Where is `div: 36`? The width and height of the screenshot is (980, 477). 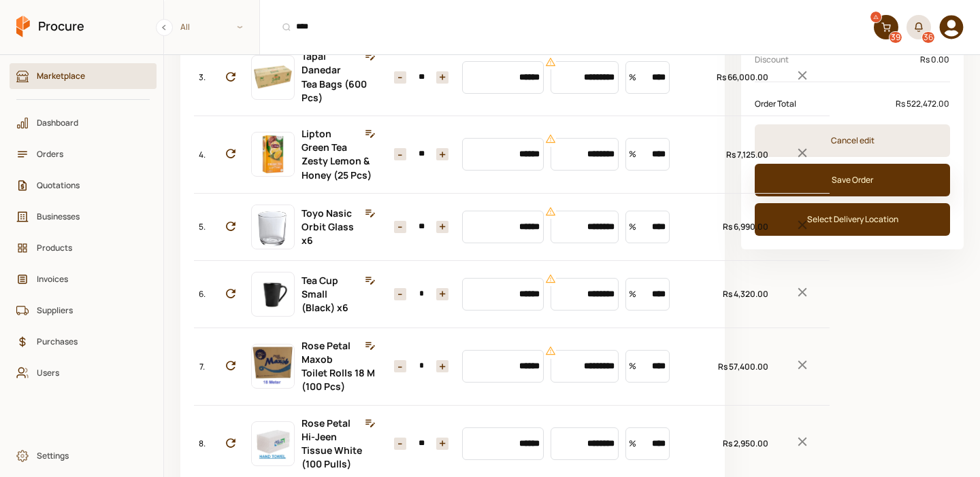
div: 36 is located at coordinates (928, 37).